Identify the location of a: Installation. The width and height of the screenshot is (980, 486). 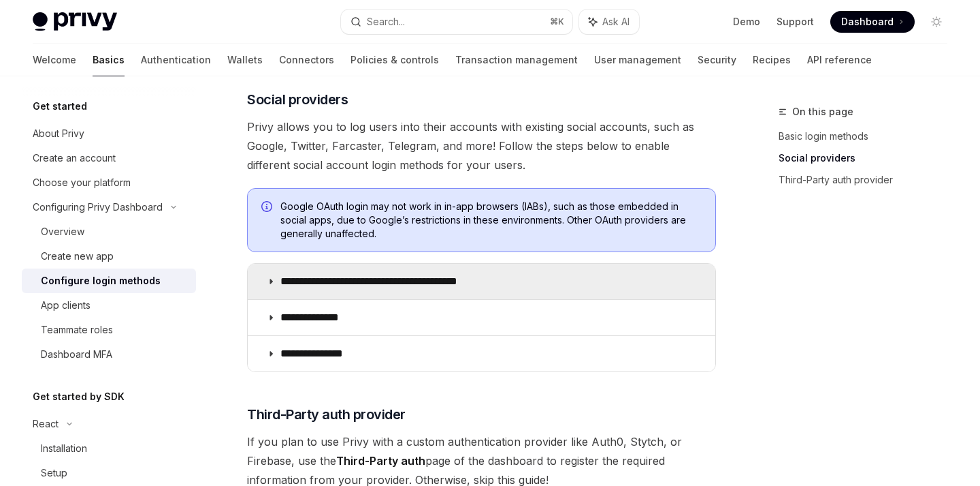
(109, 448).